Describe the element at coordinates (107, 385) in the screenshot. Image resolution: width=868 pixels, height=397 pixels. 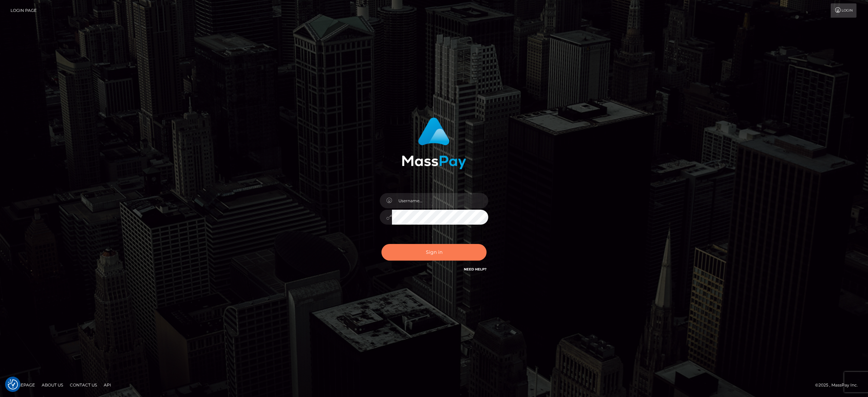
I see `a: API` at that location.